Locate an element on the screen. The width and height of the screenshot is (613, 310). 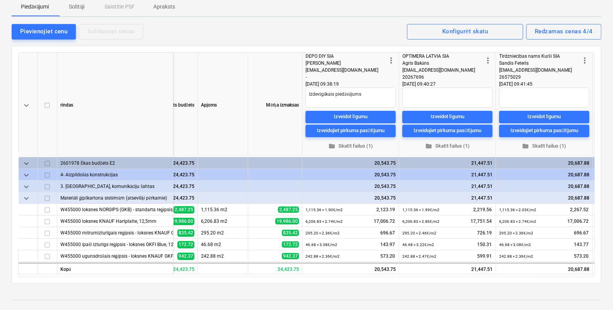
button: Konfigurēt skatu is located at coordinates (465, 32).